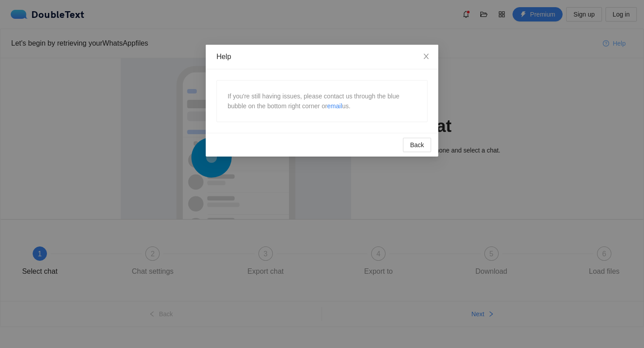 Image resolution: width=644 pixels, height=348 pixels. Describe the element at coordinates (334, 106) in the screenshot. I see `a: email` at that location.